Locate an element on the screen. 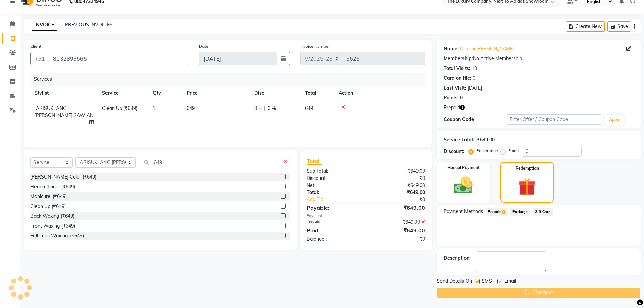  input: Search or Scan is located at coordinates (210, 162).